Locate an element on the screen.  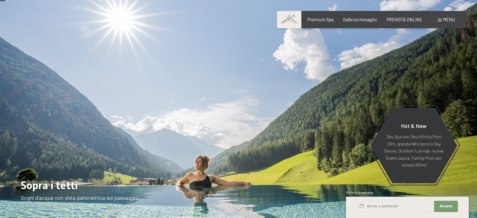
p: Sky Spa con Sky infinity Pool 23m, grande Whirlpool e Sky Sauna, Outdoor Lounge, nuova Event saun... is located at coordinates (414, 151).